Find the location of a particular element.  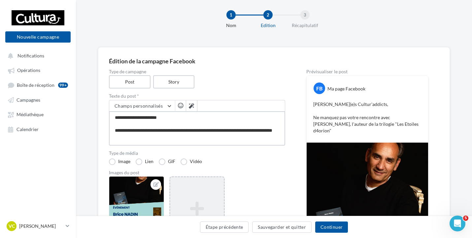

label: Type de média is located at coordinates (197, 153).